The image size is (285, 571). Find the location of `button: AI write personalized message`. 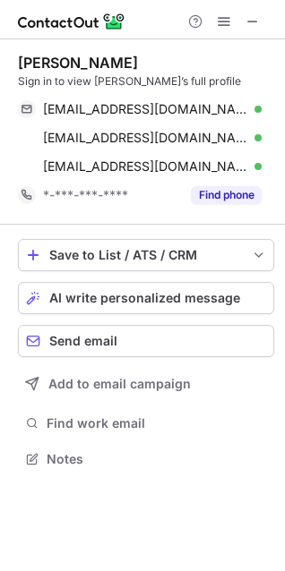

button: AI write personalized message is located at coordinates (146, 298).